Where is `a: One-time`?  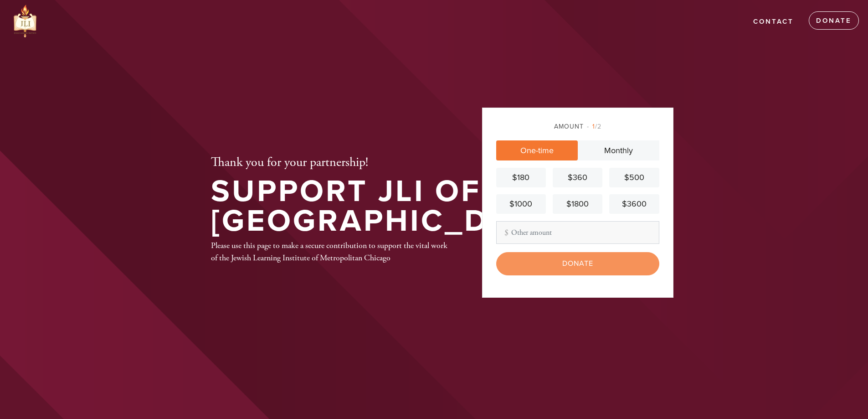 a: One-time is located at coordinates (537, 150).